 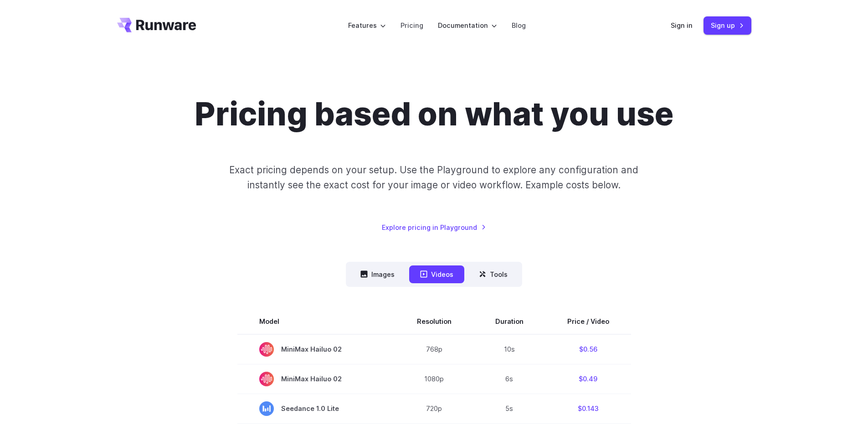 What do you see at coordinates (510, 378) in the screenshot?
I see `td: 6s` at bounding box center [510, 378].